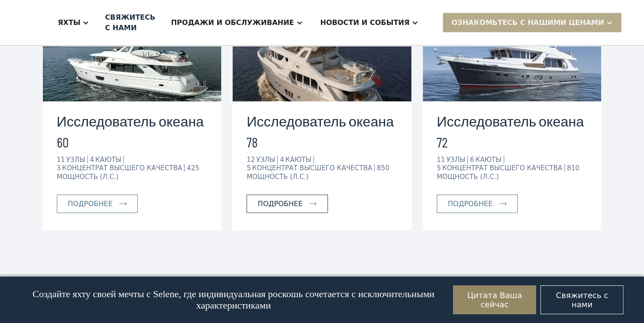  I want to click on div: 3, so click(59, 168).